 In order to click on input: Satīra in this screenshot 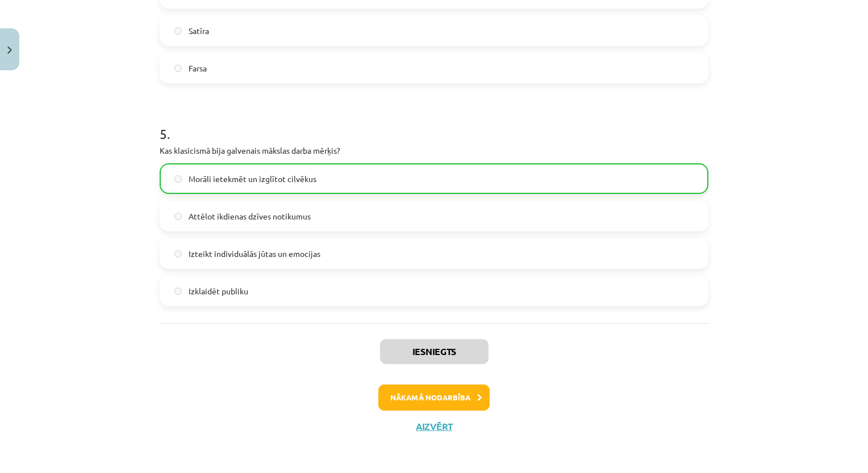, I will do `click(178, 30)`.